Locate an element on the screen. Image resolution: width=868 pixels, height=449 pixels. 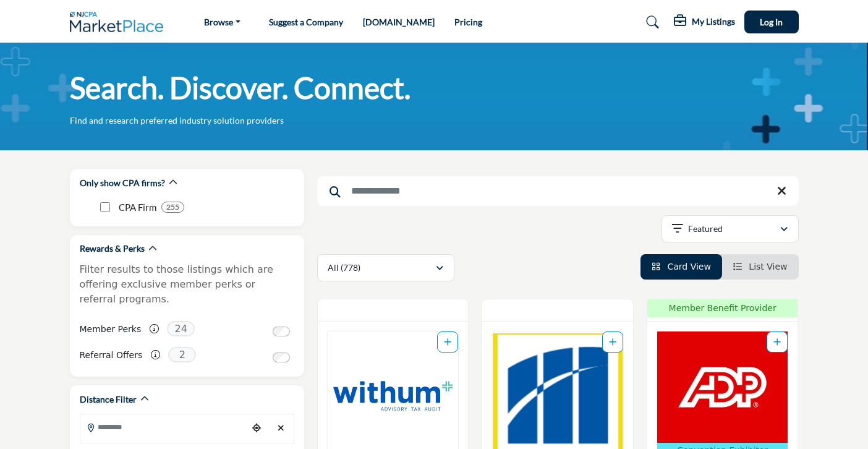
span: 2 is located at coordinates (182, 355).